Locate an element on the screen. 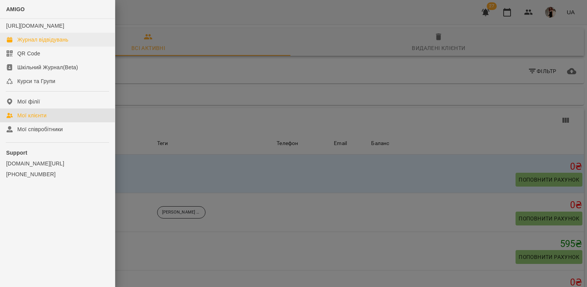 The image size is (587, 287). div: QR Code is located at coordinates (29, 53).